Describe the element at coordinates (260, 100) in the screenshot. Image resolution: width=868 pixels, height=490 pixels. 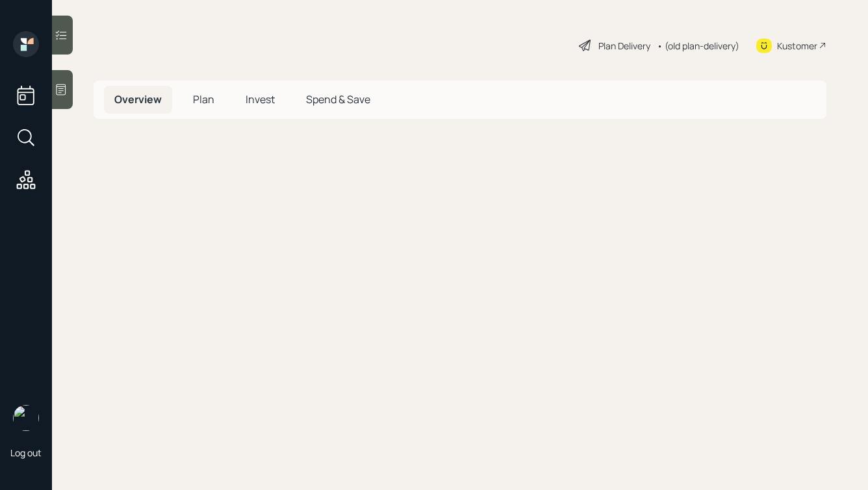
I see `span: Invest` at that location.